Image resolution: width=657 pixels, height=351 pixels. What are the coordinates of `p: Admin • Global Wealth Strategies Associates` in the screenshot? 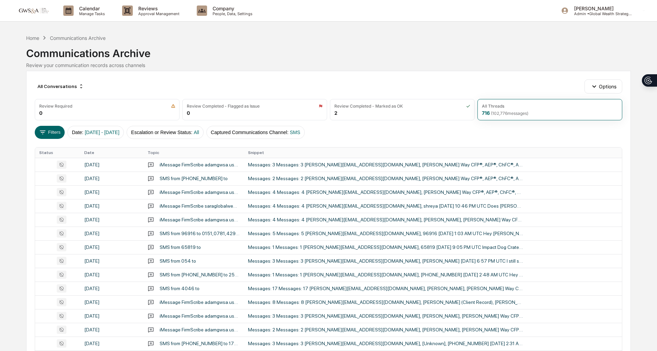 It's located at (600, 14).